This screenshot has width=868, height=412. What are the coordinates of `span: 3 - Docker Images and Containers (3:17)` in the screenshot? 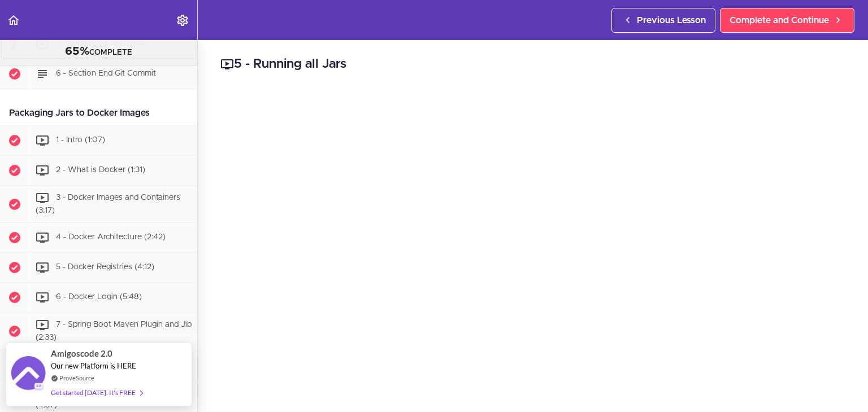 It's located at (108, 204).